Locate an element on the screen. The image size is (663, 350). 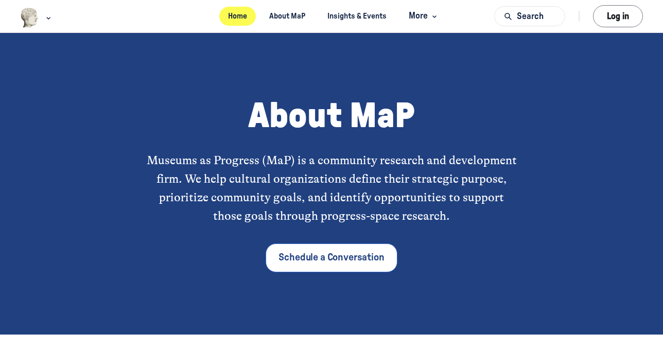
span: Name is located at coordinates (15, 53).